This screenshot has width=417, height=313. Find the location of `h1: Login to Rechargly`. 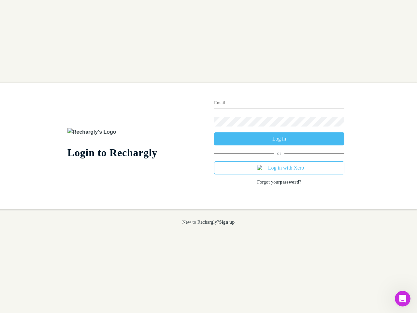

h1: Login to Rechargly is located at coordinates (112, 153).